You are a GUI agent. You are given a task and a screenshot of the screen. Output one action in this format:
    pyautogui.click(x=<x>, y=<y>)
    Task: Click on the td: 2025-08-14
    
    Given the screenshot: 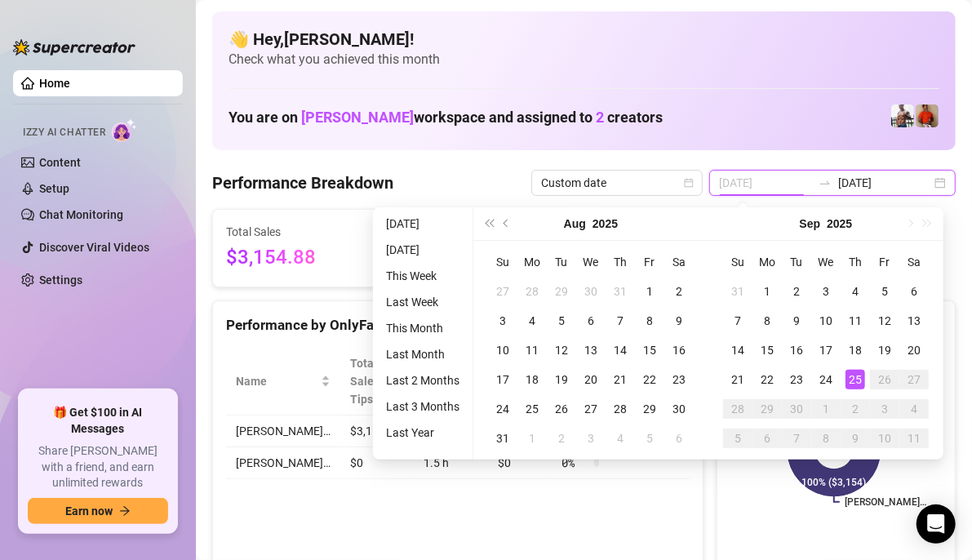 What is the action you would take?
    pyautogui.click(x=620, y=350)
    